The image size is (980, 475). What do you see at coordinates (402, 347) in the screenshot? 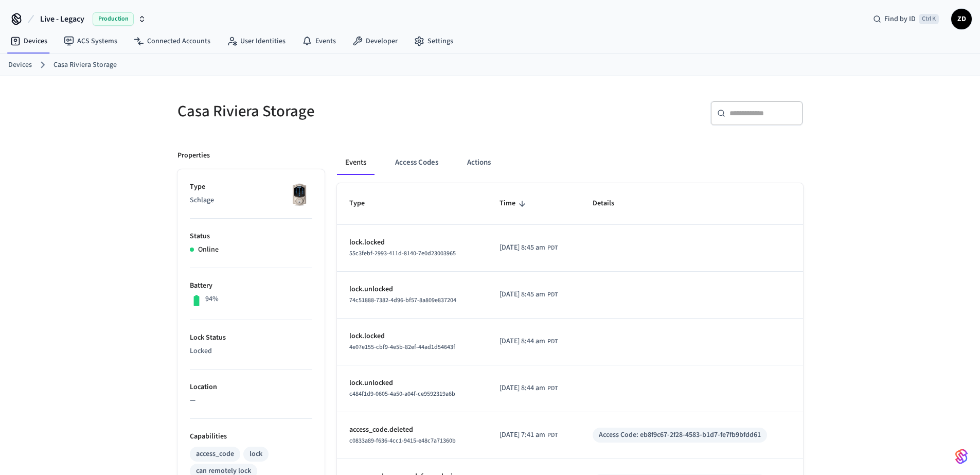
I see `span: 4e07e155-cbf9-4e5b-82ef-44ad1d54643f` at bounding box center [402, 347].